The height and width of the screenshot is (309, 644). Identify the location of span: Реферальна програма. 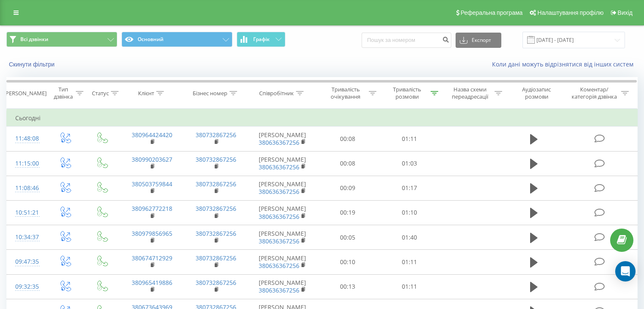
(492, 13).